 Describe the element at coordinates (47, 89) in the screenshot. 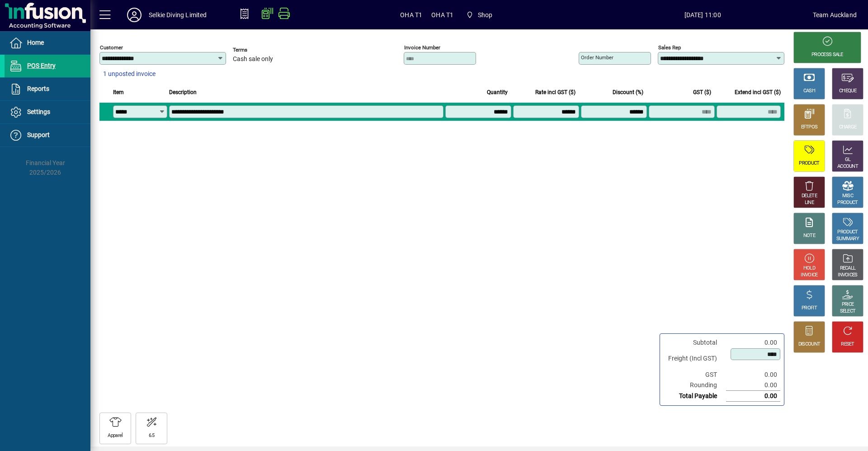

I see `a: Reports` at that location.